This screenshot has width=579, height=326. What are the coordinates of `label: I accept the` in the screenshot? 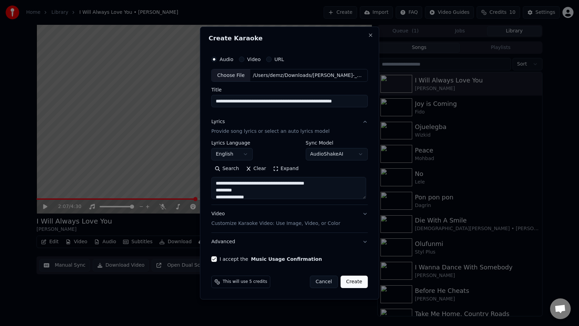 It's located at (271, 259).